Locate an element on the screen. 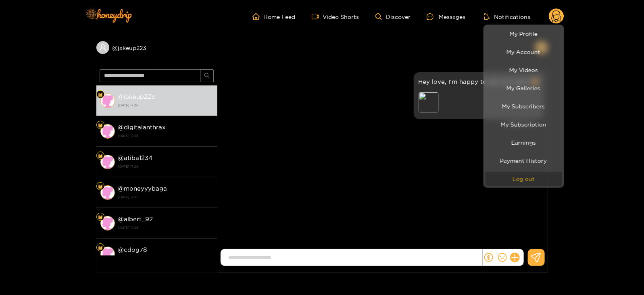  a: My Account is located at coordinates (524, 52).